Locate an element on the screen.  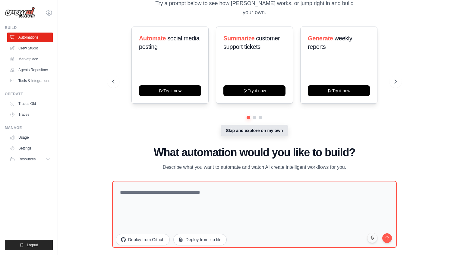
a: Usage is located at coordinates (30, 137).